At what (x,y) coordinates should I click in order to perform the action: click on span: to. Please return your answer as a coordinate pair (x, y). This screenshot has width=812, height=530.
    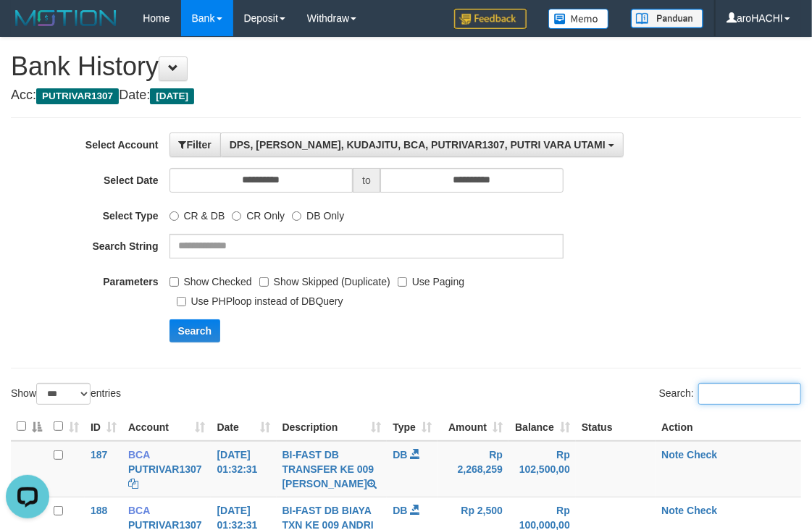
    Looking at the image, I should click on (367, 180).